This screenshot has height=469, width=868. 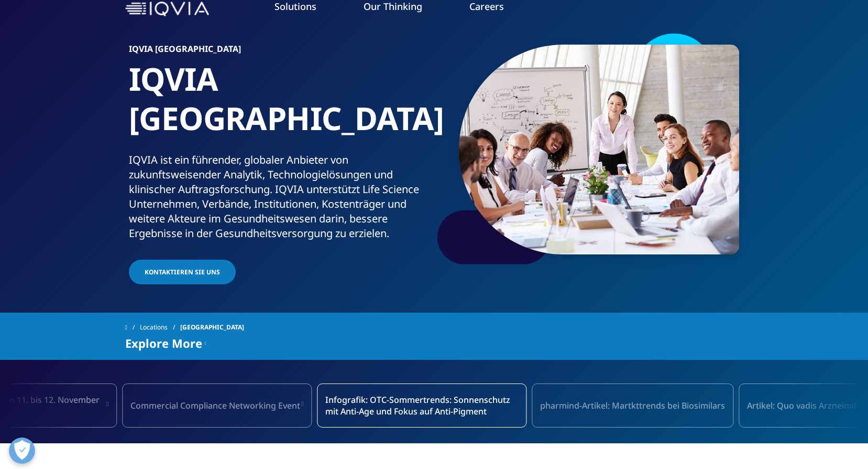 I want to click on span: Infografik: OTC-Sommertrends: Sonnenschutz mit Anti-Age und Fokus auf Anti-Pigment, so click(x=422, y=405).